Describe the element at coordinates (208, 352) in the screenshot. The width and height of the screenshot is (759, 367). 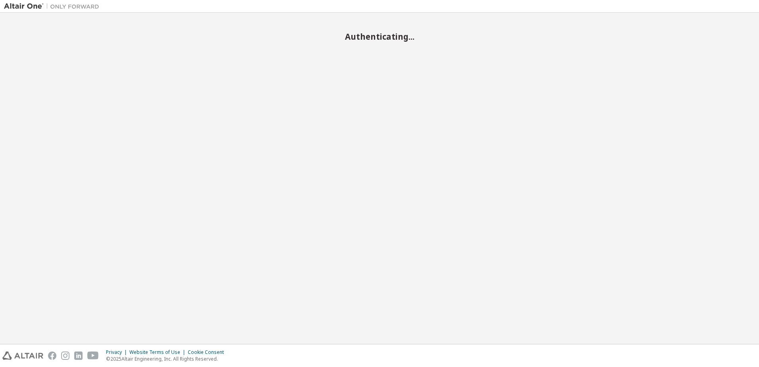
I see `div: Cookie Consent` at that location.